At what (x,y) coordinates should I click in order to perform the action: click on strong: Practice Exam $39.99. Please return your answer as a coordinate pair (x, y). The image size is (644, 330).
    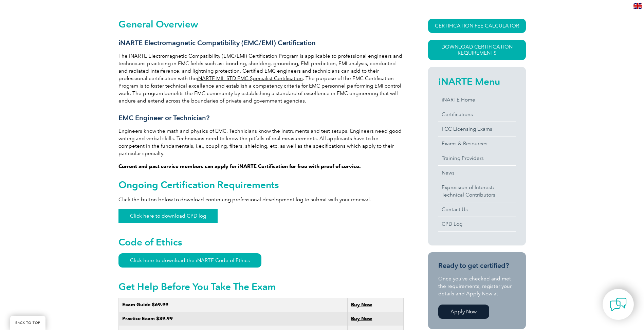
    Looking at the image, I should click on (147, 319).